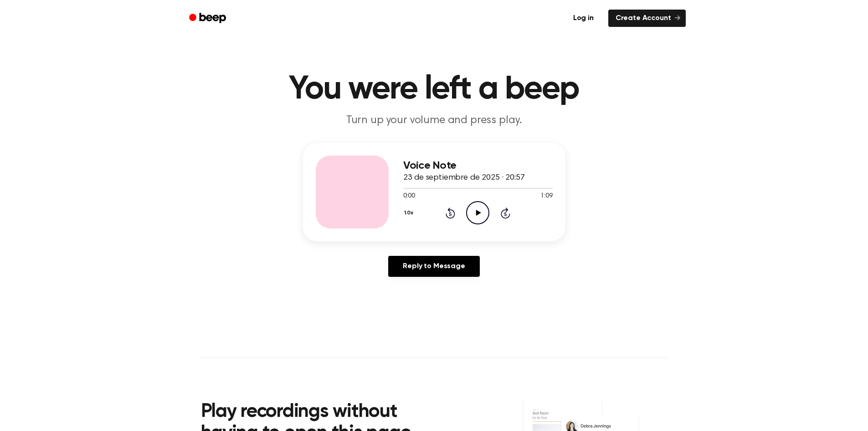 This screenshot has height=431, width=868. I want to click on span: 0:00, so click(409, 196).